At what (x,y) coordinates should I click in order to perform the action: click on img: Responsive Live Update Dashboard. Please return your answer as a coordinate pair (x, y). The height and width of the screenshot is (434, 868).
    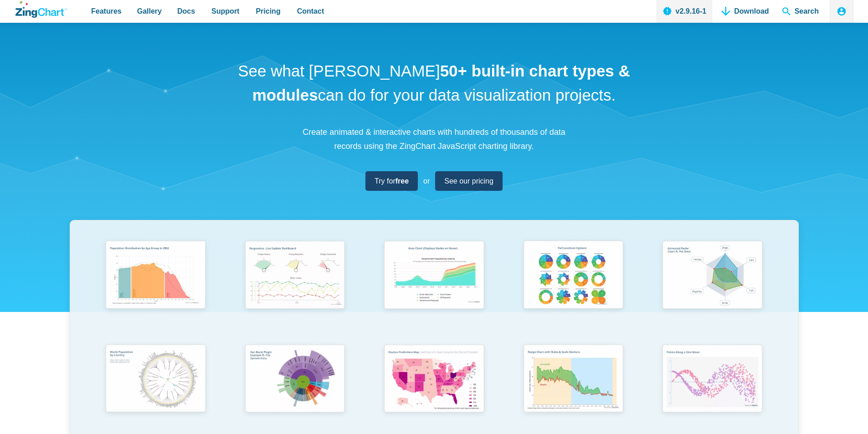
    Looking at the image, I should click on (295, 276).